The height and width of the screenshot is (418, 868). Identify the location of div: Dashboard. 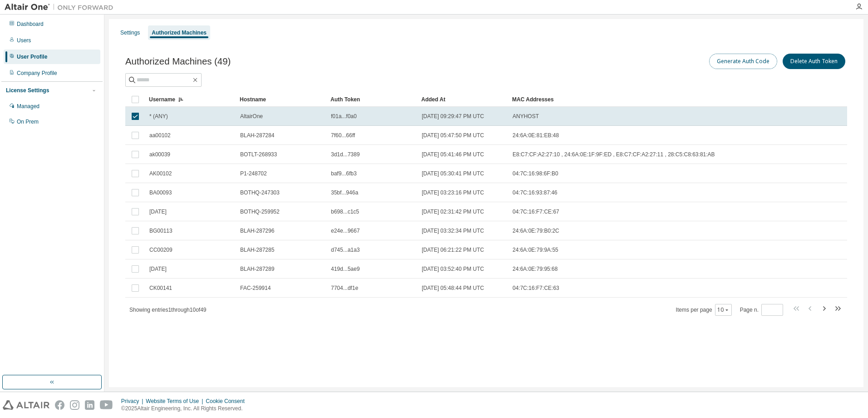
(30, 24).